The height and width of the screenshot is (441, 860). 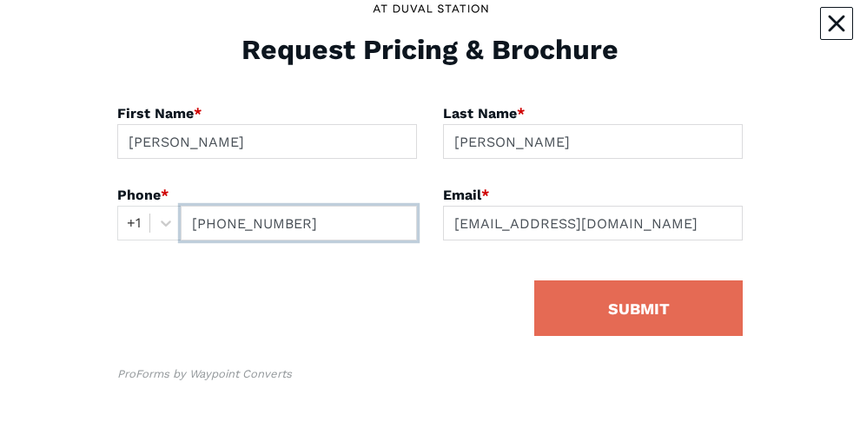 I want to click on span: Email, so click(x=462, y=195).